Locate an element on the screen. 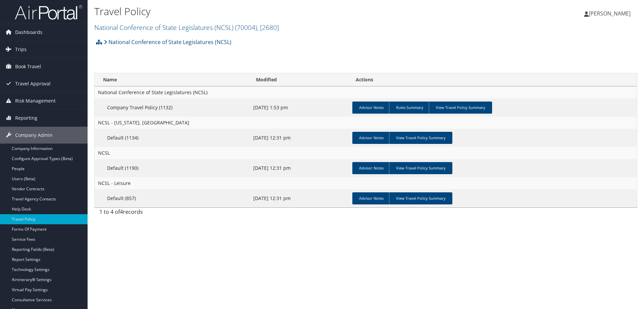 The height and width of the screenshot is (309, 644). span: Company Admin is located at coordinates (34, 135).